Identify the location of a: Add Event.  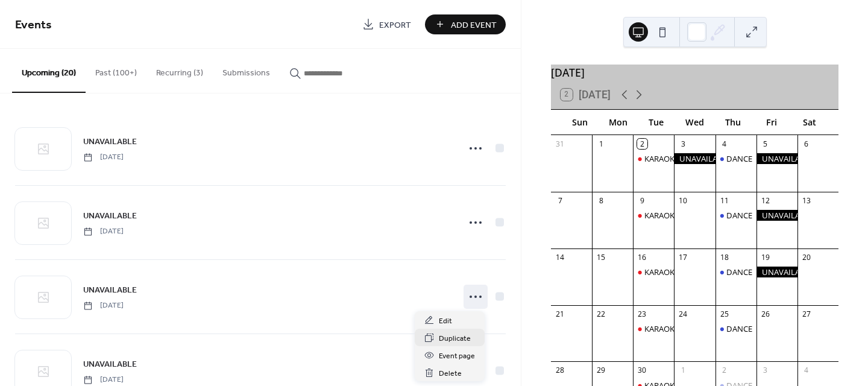
(465, 24).